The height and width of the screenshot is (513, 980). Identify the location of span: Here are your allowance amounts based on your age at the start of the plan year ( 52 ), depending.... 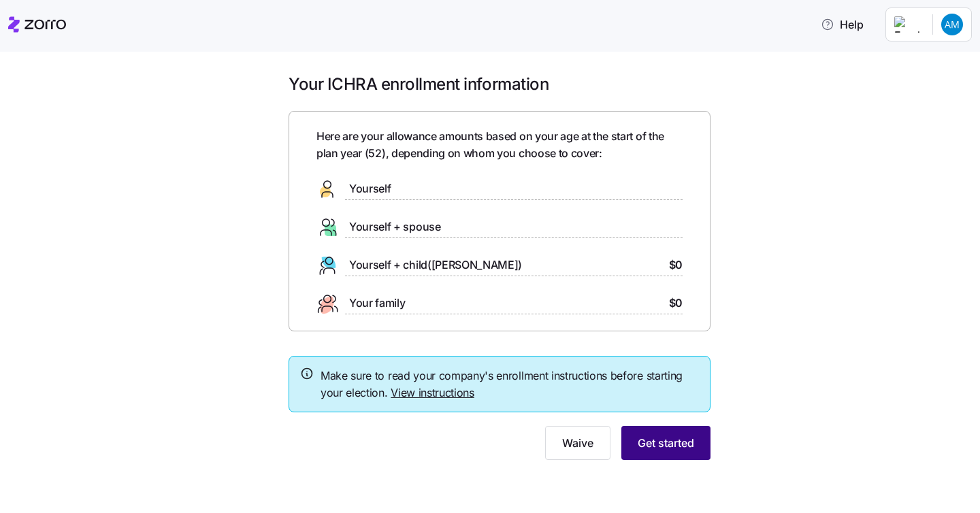
(500, 145).